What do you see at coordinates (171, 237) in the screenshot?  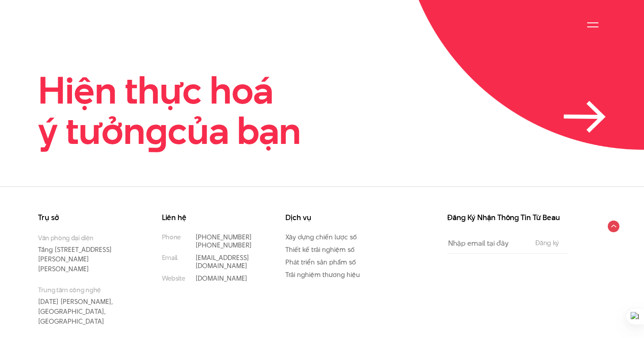 I see `small: Phone` at bounding box center [171, 237].